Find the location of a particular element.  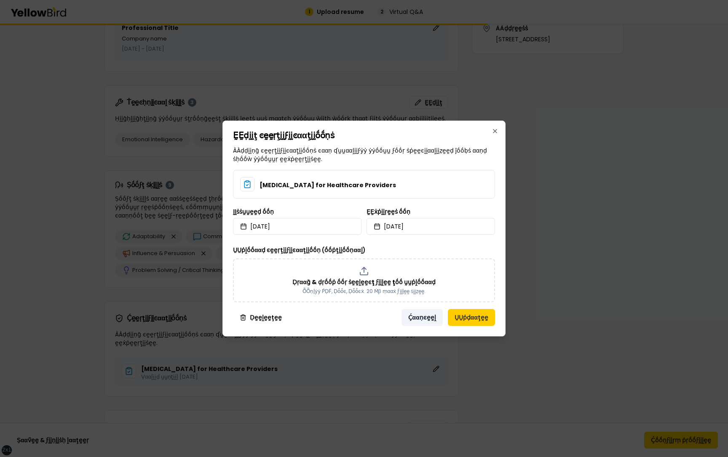

label: ṲṲṗḽṓṓααḍ ͼḛḛṛţḭḭϝḭḭͼααţḭḭṓṓṇ (ṓṓṗţḭḭṓṓṇααḽ) is located at coordinates (299, 250).